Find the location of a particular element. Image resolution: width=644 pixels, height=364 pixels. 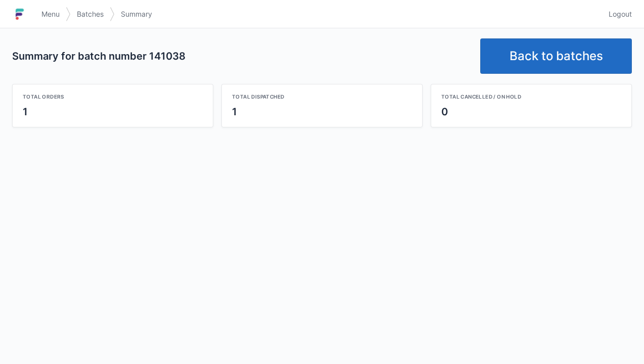

a: Batches is located at coordinates (90, 14).